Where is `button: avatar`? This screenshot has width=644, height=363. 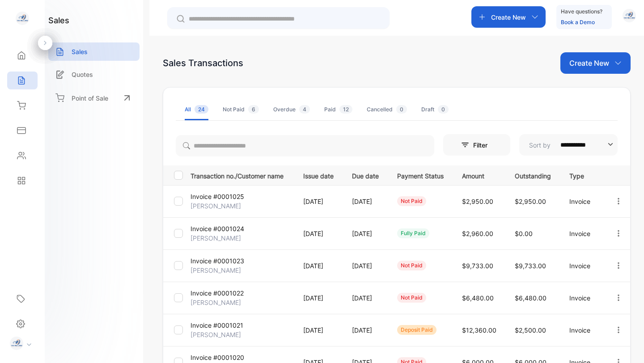 button: avatar is located at coordinates (629, 17).